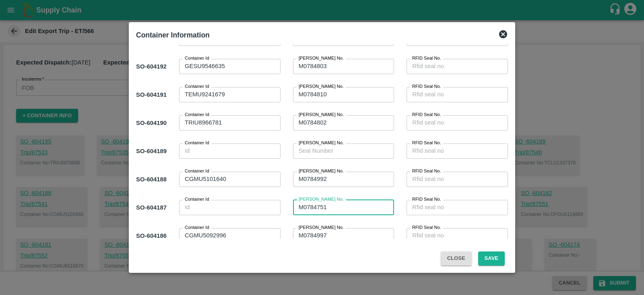 Image resolution: width=644 pixels, height=295 pixels. I want to click on b: SO- 604186, so click(151, 236).